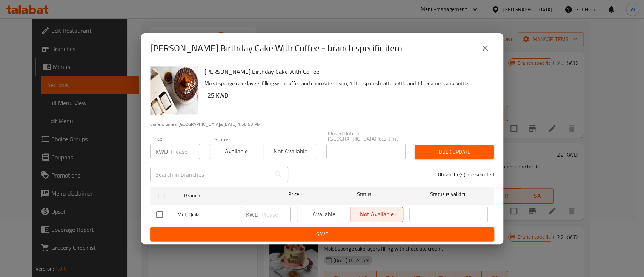 The height and width of the screenshot is (277, 644). I want to click on span: Available, so click(236, 151).